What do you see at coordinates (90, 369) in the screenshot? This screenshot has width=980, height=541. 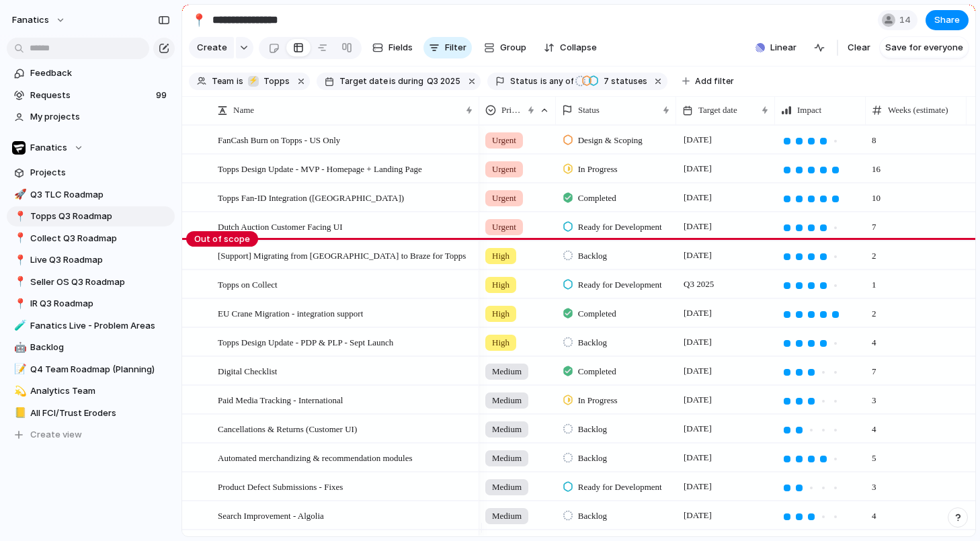 I see `div: 📝Q4 Team Roadmap (Planning)` at bounding box center [90, 369].